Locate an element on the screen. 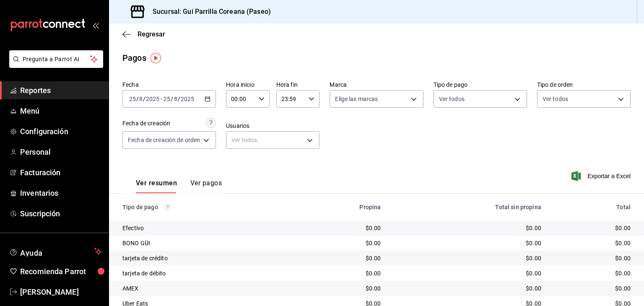  div: Ver todos is located at coordinates (273, 140).